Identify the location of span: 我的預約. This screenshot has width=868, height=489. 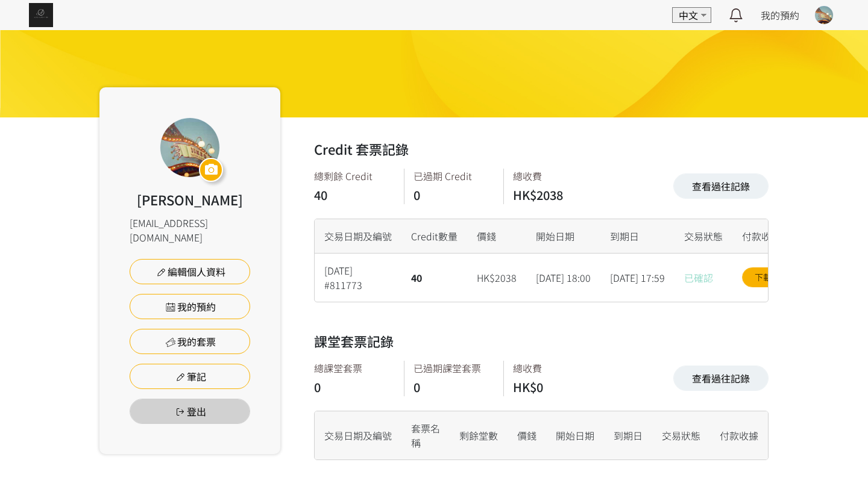
(780, 15).